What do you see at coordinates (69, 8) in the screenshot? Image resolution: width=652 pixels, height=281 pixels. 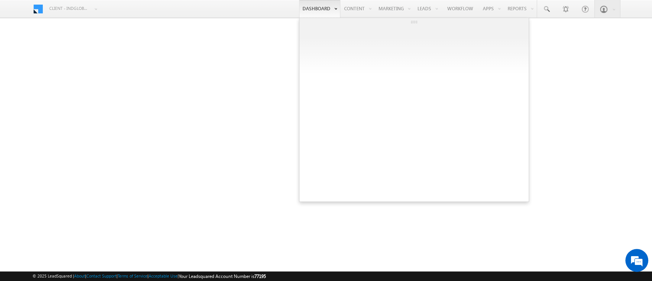 I see `span: Client - indglobal2 (77195)` at bounding box center [69, 8].